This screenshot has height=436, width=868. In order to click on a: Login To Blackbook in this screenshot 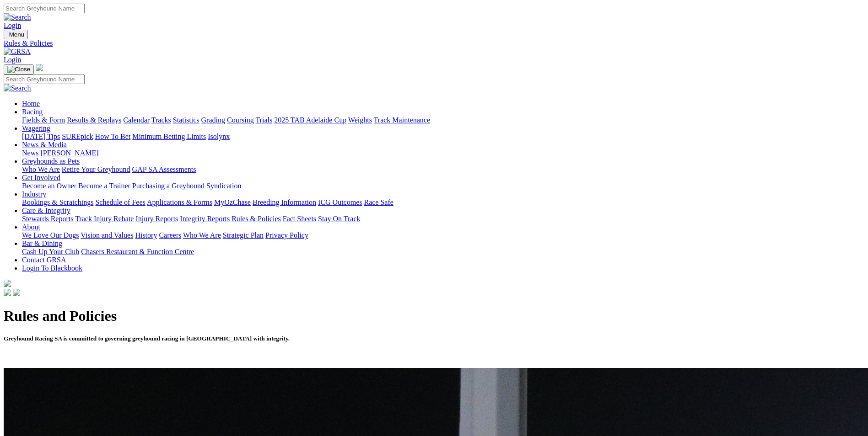, I will do `click(52, 268)`.